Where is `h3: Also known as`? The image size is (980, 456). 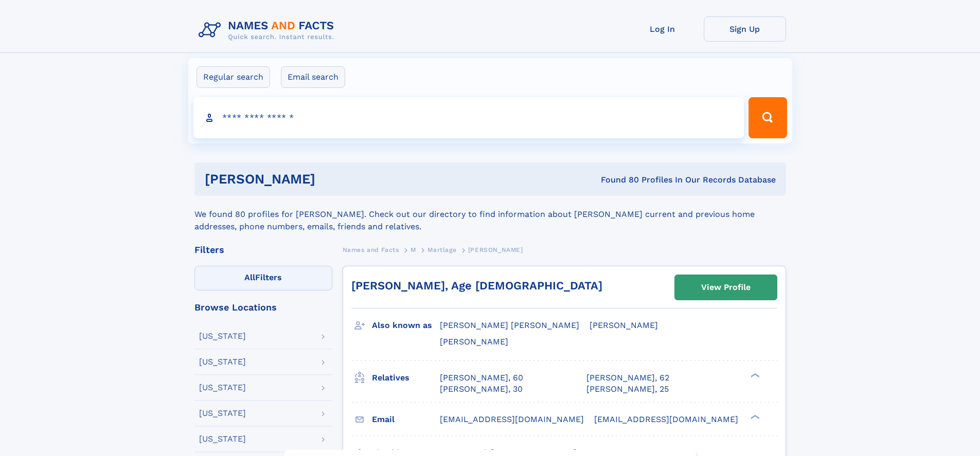
h3: Also known as is located at coordinates (405, 326).